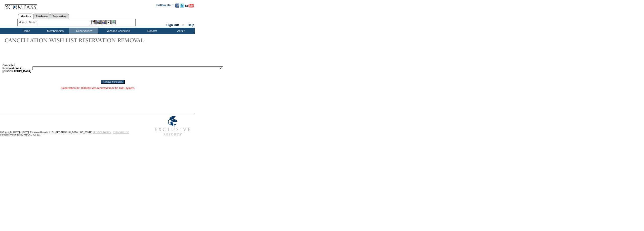 This screenshot has height=231, width=644. I want to click on td: Home, so click(26, 31).